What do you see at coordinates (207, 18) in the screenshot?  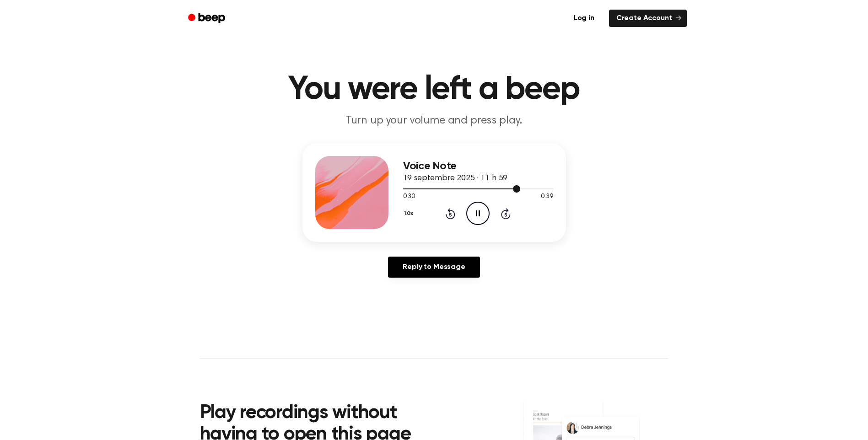 I see `a: Beep` at bounding box center [207, 18].